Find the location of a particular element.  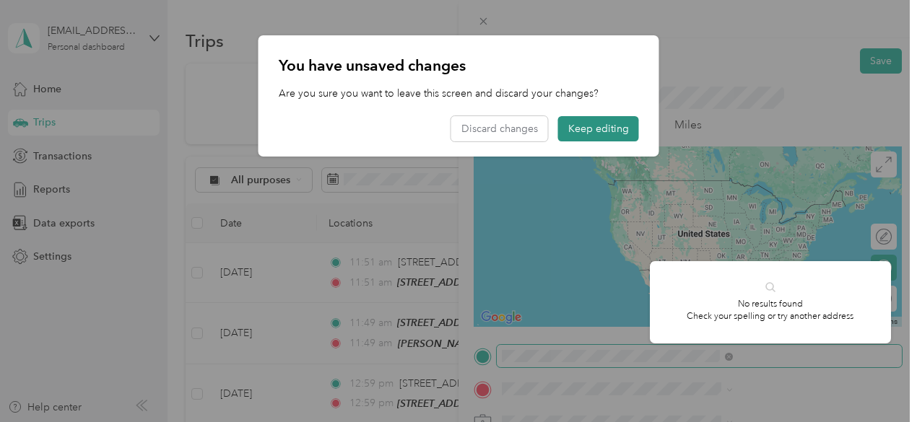

p: You have unsaved changes is located at coordinates (458, 66).